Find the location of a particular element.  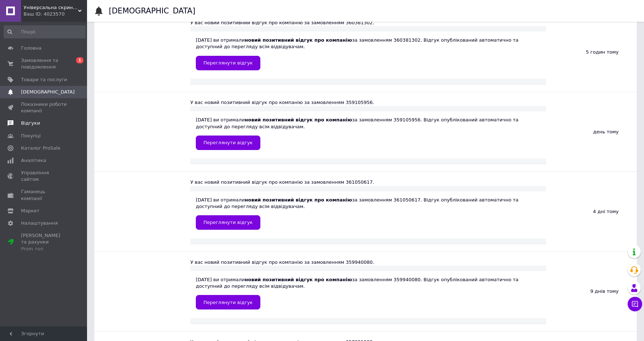

span: Замовлення та повідомлення is located at coordinates (44, 64).